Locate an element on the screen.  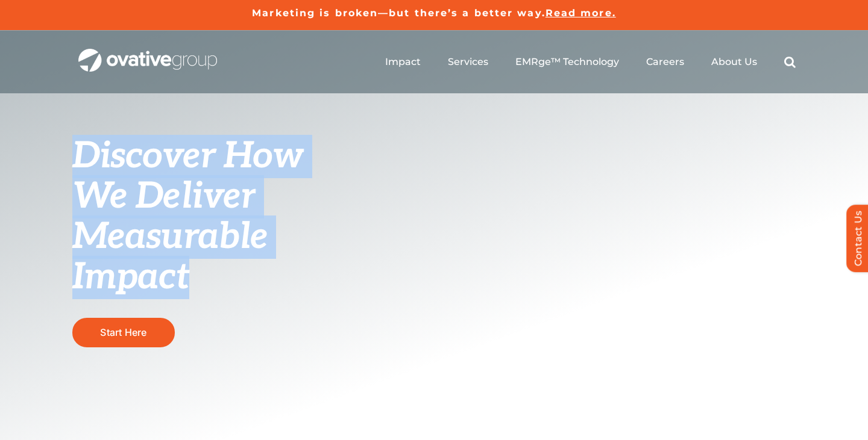
a: Marketing is broken—but there’s a better way. is located at coordinates (399, 13).